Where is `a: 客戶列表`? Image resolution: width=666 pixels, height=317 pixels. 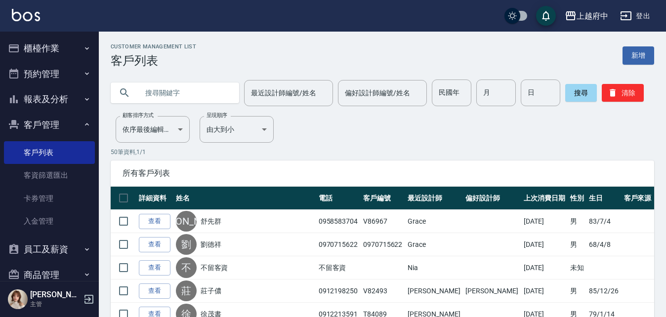
a: 客戶列表 is located at coordinates (49, 153).